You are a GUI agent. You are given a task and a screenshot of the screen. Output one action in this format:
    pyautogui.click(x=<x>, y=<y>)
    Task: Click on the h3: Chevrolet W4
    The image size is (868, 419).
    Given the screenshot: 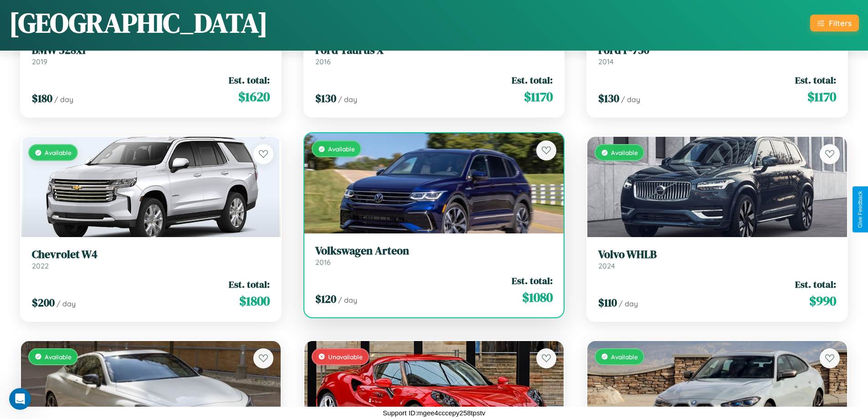 What is the action you would take?
    pyautogui.click(x=151, y=255)
    